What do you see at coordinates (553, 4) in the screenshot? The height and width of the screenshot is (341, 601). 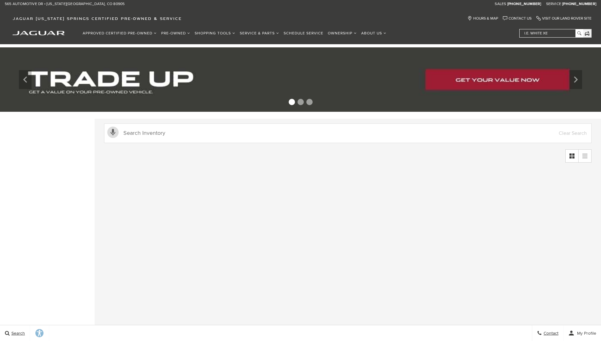 I see `span: Service` at bounding box center [553, 4].